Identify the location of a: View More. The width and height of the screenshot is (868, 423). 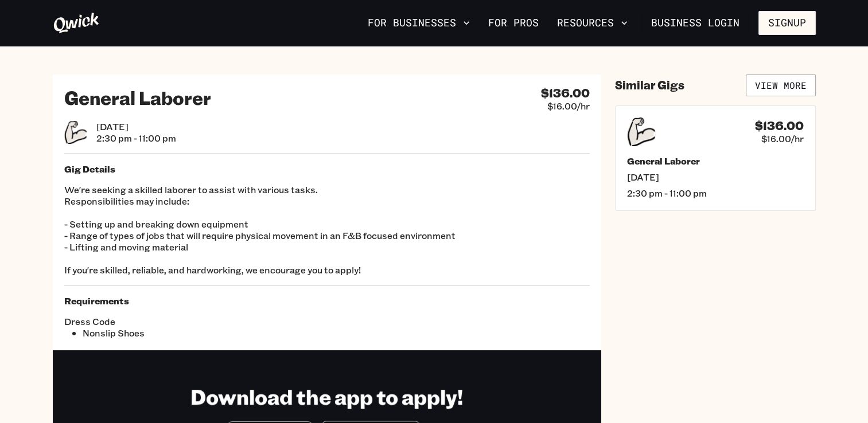
(781, 85).